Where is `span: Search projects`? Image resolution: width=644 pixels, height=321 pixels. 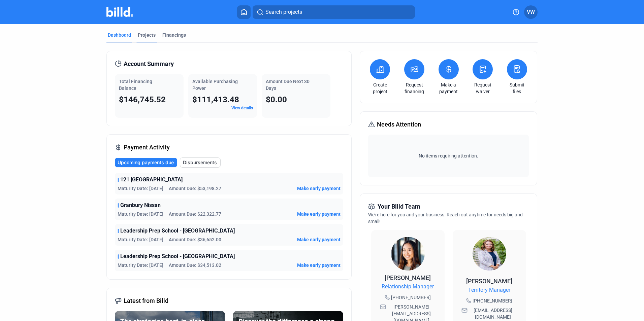
span: Search projects is located at coordinates (284, 12).